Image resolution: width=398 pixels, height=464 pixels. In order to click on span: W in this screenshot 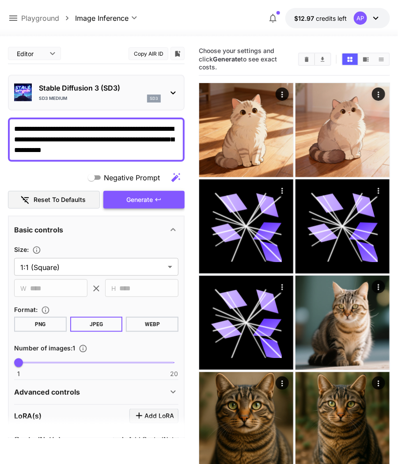, I will do `click(23, 288)`.